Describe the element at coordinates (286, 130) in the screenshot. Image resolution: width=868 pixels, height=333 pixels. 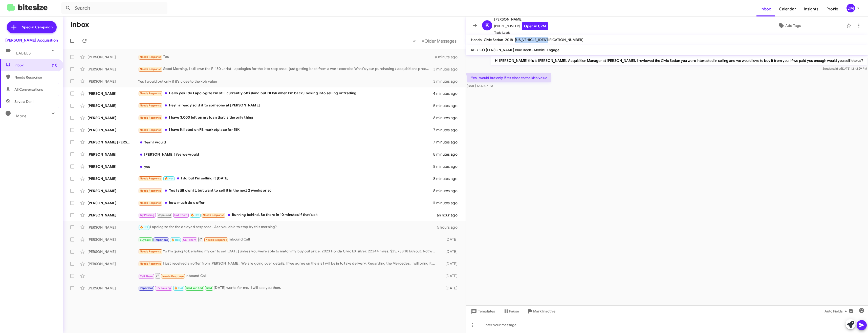
I see `div: I have it listed on FB marketplace for 15K` at that location.